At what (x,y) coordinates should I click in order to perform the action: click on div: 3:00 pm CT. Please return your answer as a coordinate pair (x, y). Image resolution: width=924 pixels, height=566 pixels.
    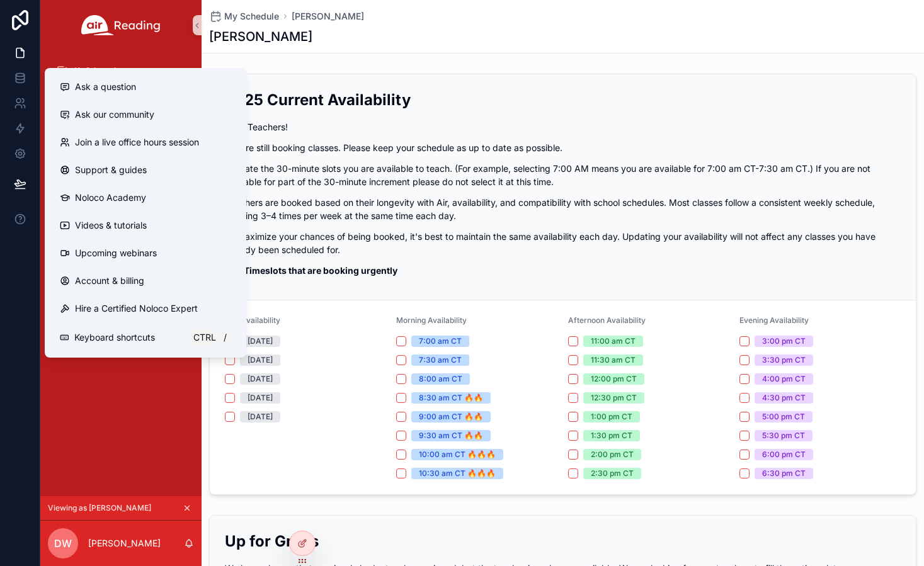
    Looking at the image, I should click on (783, 341).